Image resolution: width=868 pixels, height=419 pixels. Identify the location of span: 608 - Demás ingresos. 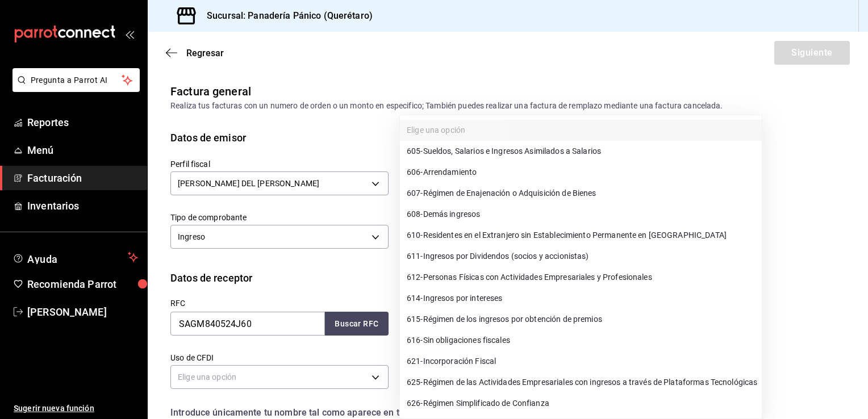
(443, 214).